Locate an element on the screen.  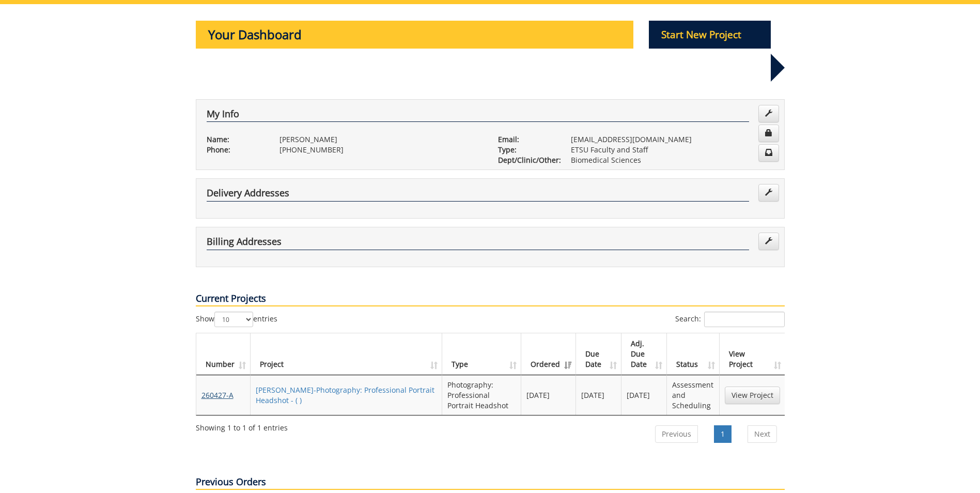
a: Edit Info is located at coordinates (769, 113).